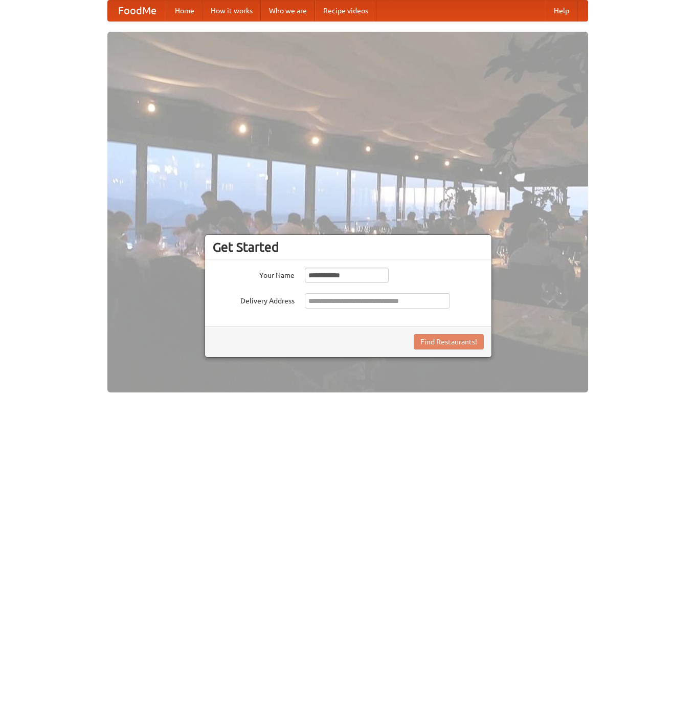  Describe the element at coordinates (561, 11) in the screenshot. I see `a: Help` at that location.